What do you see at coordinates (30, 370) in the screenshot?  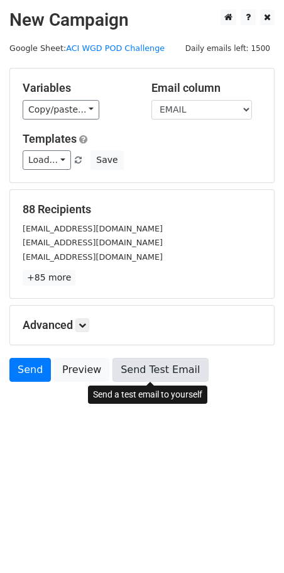 I see `a: Send` at bounding box center [30, 370].